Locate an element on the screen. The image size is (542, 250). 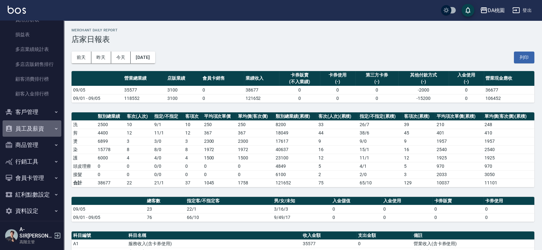
th: 業績收入 is located at coordinates (262, 78).